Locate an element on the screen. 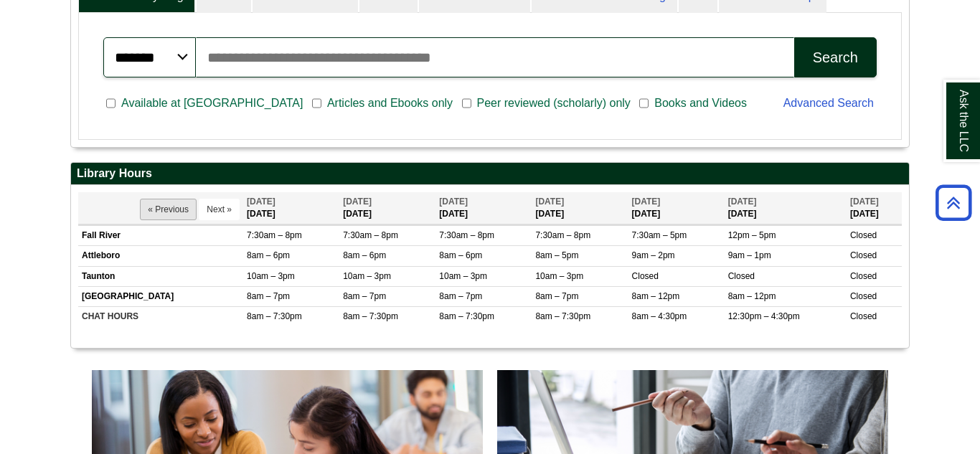  td: Fall River is located at coordinates (160, 236).